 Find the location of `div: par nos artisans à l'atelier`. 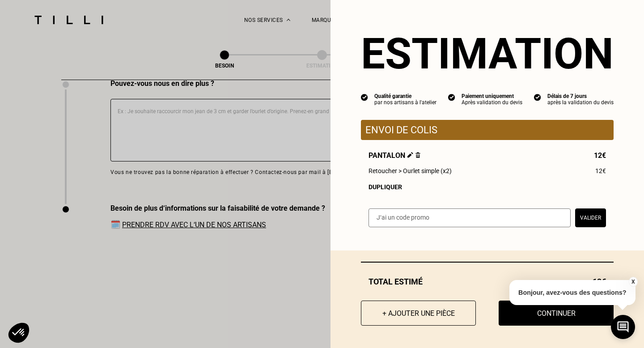

div: par nos artisans à l'atelier is located at coordinates (405, 102).